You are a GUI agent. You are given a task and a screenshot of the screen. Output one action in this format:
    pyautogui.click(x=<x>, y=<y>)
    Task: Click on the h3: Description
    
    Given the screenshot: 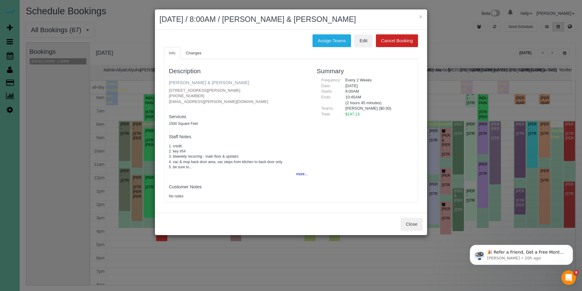 What is the action you would take?
    pyautogui.click(x=238, y=71)
    